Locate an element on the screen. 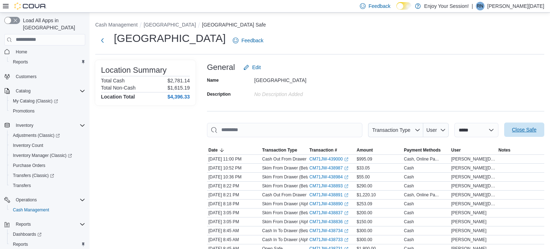 This screenshot has height=249, width=550. span: $1,220.10 is located at coordinates (366, 195).